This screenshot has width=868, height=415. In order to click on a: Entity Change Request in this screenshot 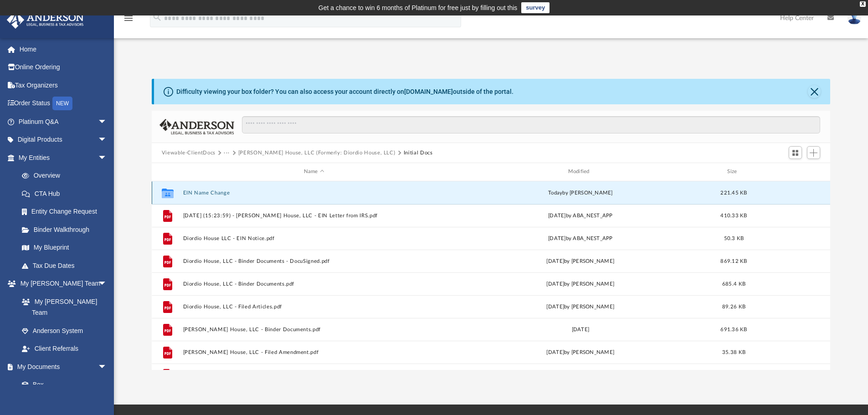, I will do `click(66, 212)`.